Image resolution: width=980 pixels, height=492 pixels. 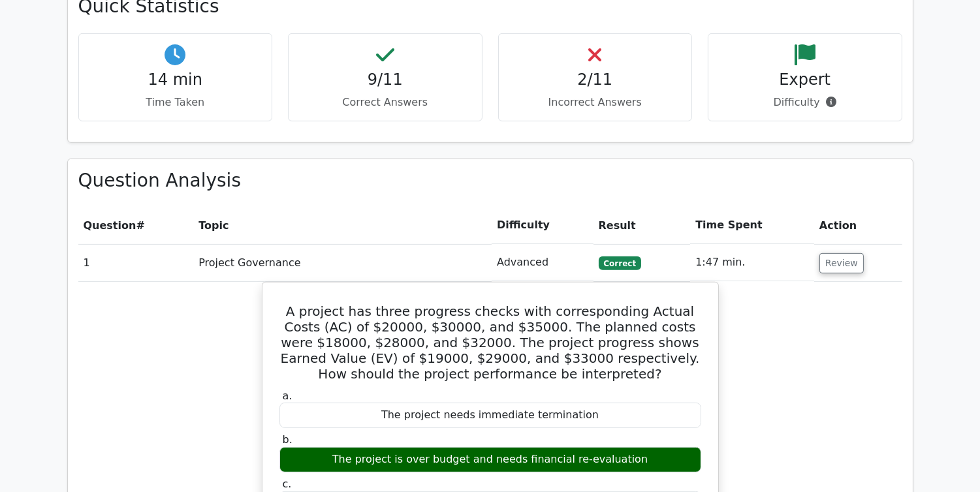 I want to click on p: Incorrect Answers, so click(x=595, y=103).